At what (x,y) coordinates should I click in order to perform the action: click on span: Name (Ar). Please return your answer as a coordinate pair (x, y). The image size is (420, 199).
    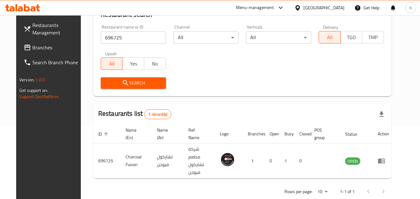
    Looking at the image, I should click on (166, 134).